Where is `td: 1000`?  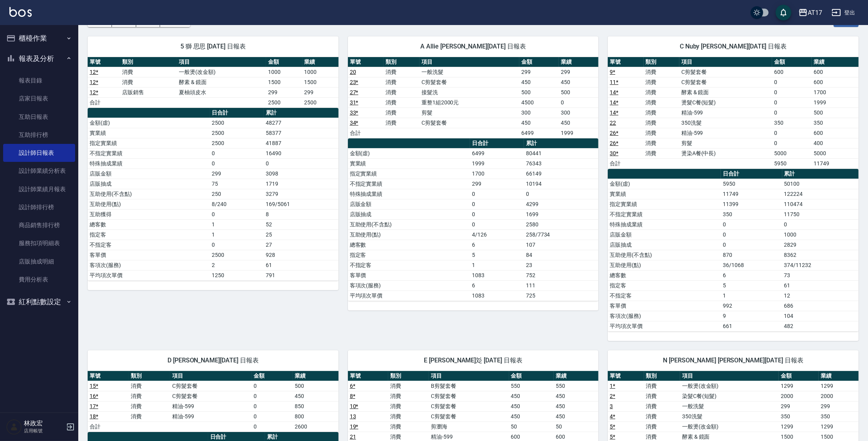
td: 1000 is located at coordinates (284, 72).